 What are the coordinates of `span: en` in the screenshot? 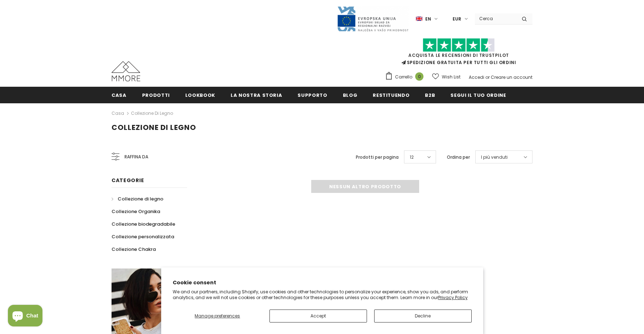 It's located at (428, 19).